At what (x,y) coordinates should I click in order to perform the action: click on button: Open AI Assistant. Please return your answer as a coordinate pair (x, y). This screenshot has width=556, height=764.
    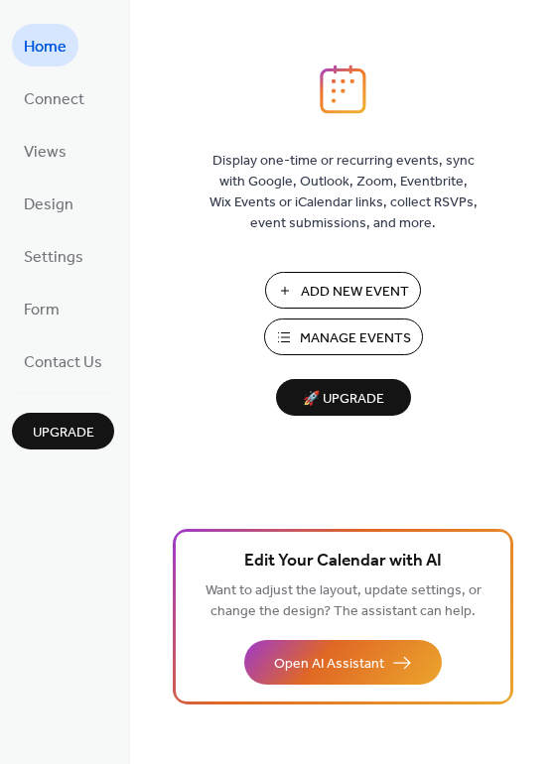
    Looking at the image, I should click on (342, 662).